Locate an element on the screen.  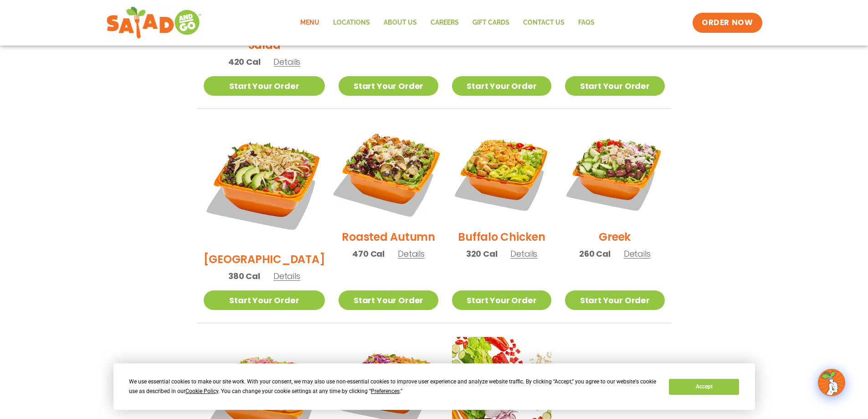
img: Product photo for BBQ Ranch Salad is located at coordinates (264, 183).